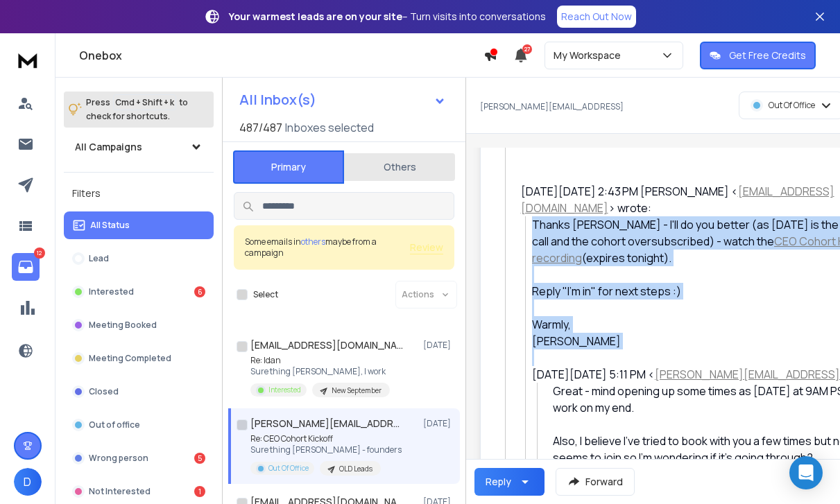  What do you see at coordinates (139, 147) in the screenshot?
I see `button: All Campaigns` at bounding box center [139, 147].